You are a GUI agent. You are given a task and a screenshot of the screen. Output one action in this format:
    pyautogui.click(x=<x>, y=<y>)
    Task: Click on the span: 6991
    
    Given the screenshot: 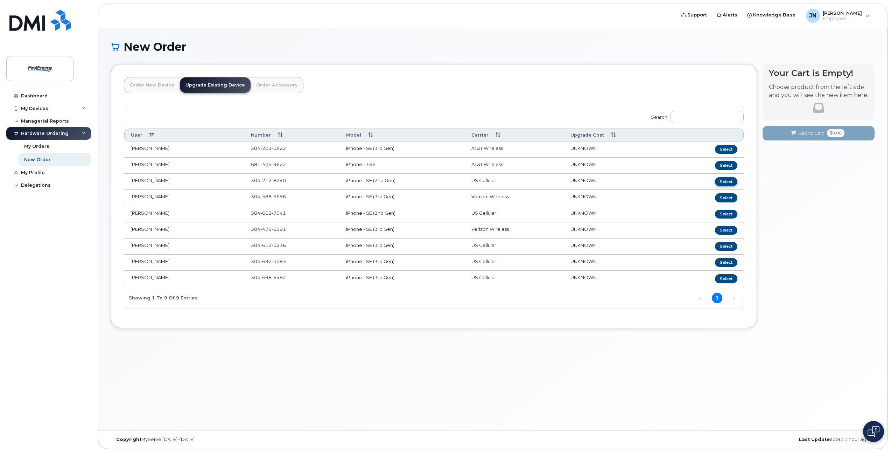 What is the action you would take?
    pyautogui.click(x=279, y=229)
    